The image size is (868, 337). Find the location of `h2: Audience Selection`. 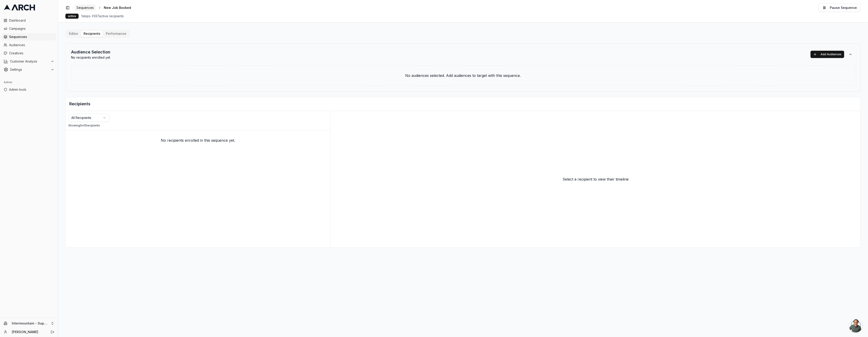

h2: Audience Selection is located at coordinates (90, 52).